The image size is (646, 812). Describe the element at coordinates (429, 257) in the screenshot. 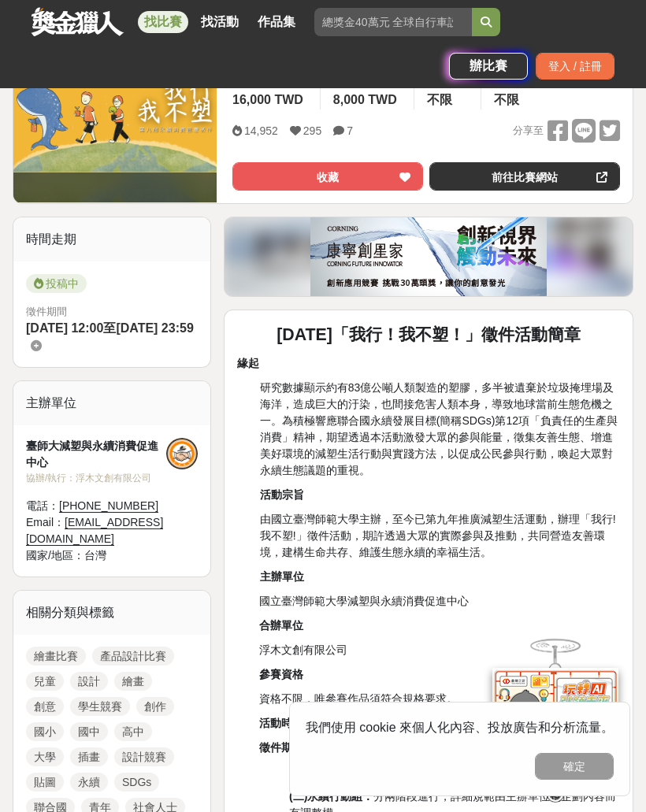

I see `img: c50a62b6-2858-4067-87c4-47b9904c1966.png` at that location.